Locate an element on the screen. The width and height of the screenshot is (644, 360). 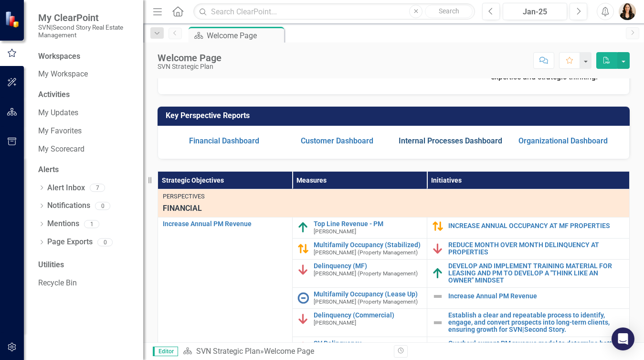
div: SVN Strategic Plan is located at coordinates (189, 66).